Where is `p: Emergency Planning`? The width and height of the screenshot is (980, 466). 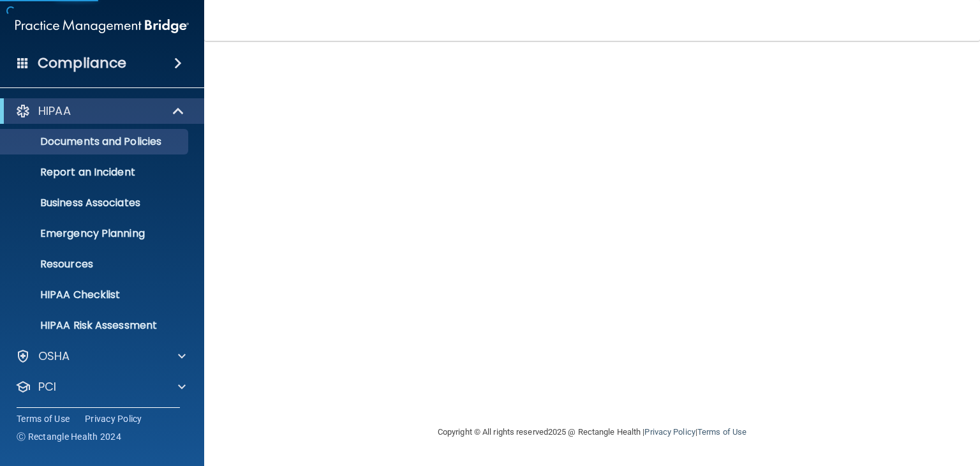
p: Emergency Planning is located at coordinates (95, 234).